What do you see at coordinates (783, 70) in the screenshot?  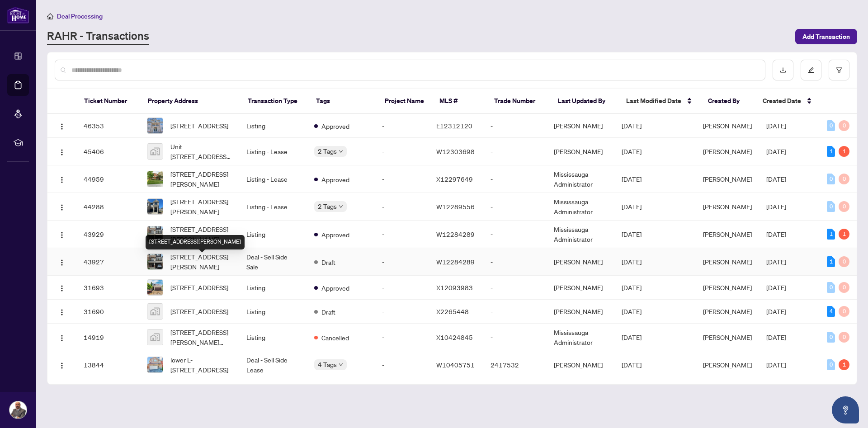 I see `span: download` at bounding box center [783, 70].